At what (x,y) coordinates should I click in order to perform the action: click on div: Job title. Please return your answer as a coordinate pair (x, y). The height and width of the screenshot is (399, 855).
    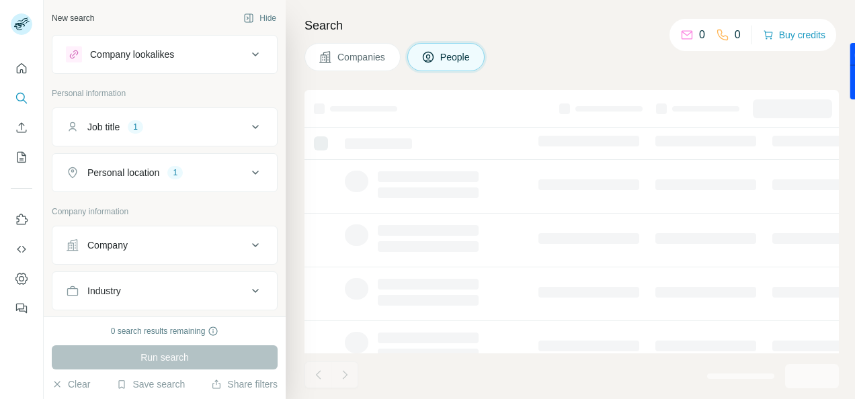
    Looking at the image, I should click on (104, 127).